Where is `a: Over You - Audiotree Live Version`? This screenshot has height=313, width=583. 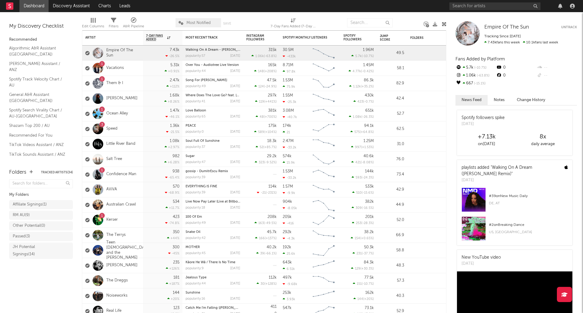
a: Over You - Audiotree Live Version is located at coordinates (212, 65).